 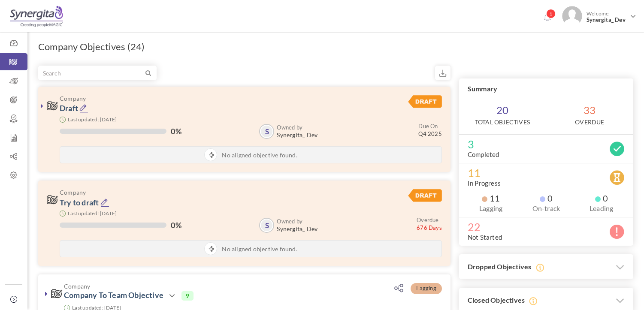 I want to click on span: 20, so click(x=502, y=116).